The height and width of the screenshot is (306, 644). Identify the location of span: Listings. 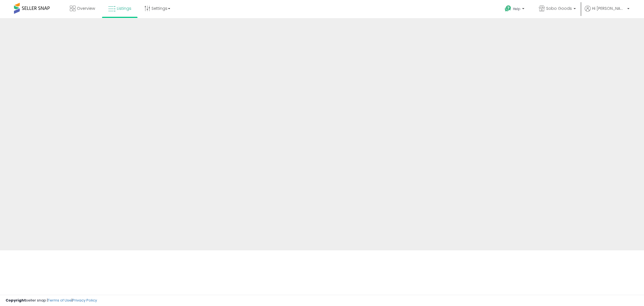
(124, 8).